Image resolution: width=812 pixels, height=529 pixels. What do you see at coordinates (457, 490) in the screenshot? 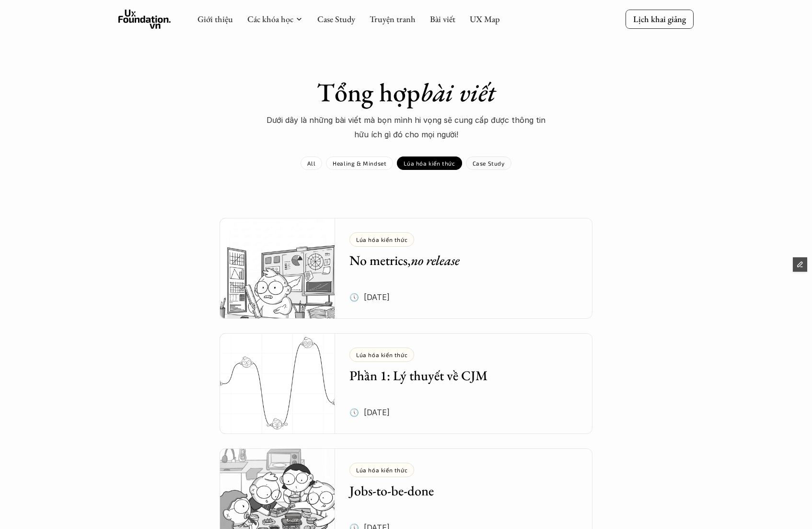
I see `h5: Jobs-to-be-done` at bounding box center [457, 490].